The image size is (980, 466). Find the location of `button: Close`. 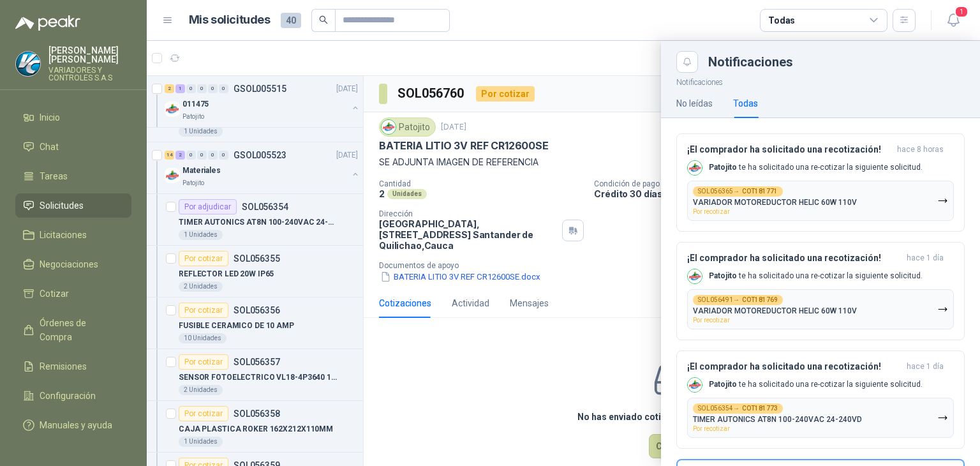

button: Close is located at coordinates (687, 62).